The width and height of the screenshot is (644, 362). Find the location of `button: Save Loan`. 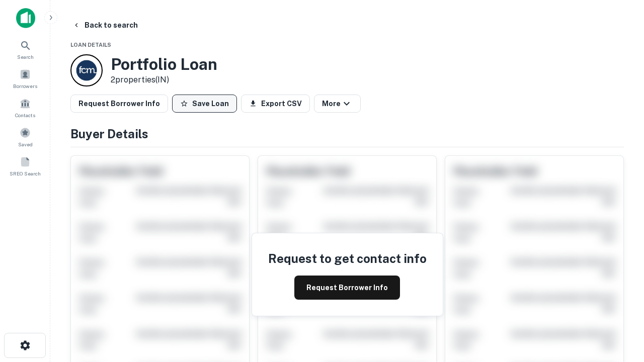

button: Save Loan is located at coordinates (204, 104).